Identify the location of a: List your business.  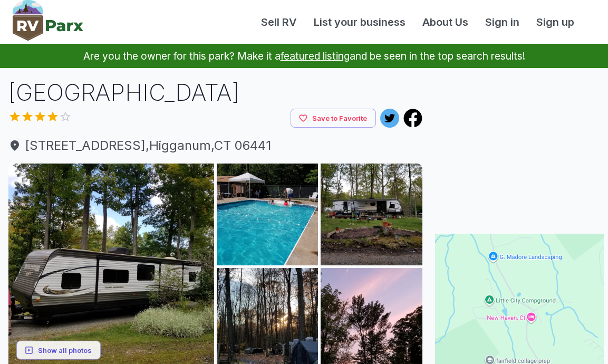
(360, 23).